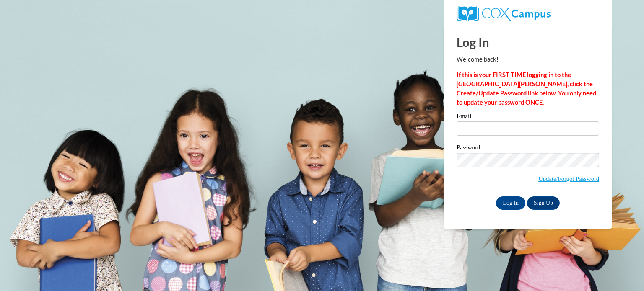 This screenshot has height=291, width=644. What do you see at coordinates (528, 14) in the screenshot?
I see `a: COX Campus` at bounding box center [528, 14].